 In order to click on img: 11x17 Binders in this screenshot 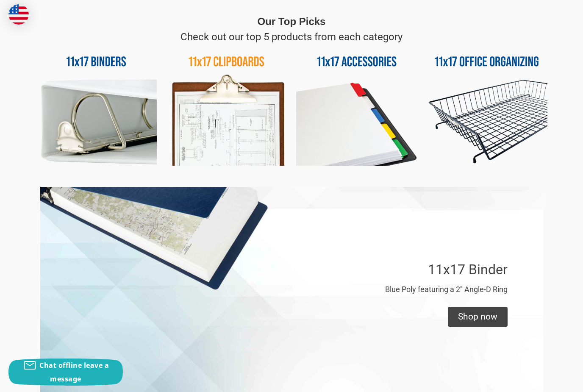, I will do `click(96, 105)`.